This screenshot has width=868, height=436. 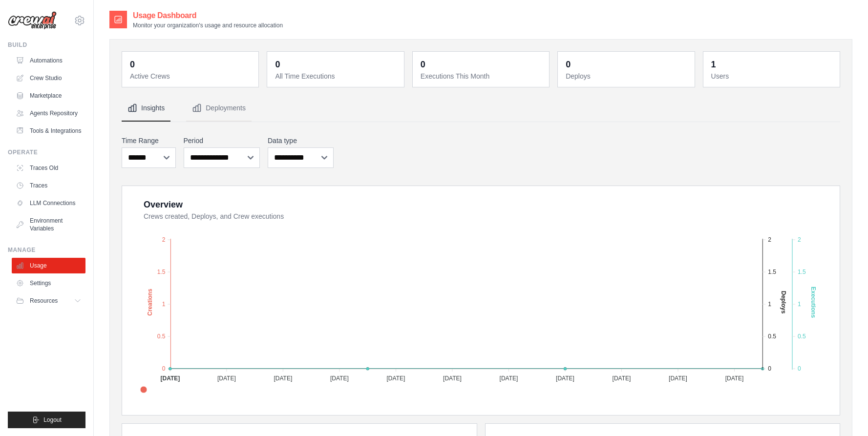 What do you see at coordinates (207, 26) in the screenshot?
I see `p: Monitor your organization's usage and resource allocation` at bounding box center [207, 26].